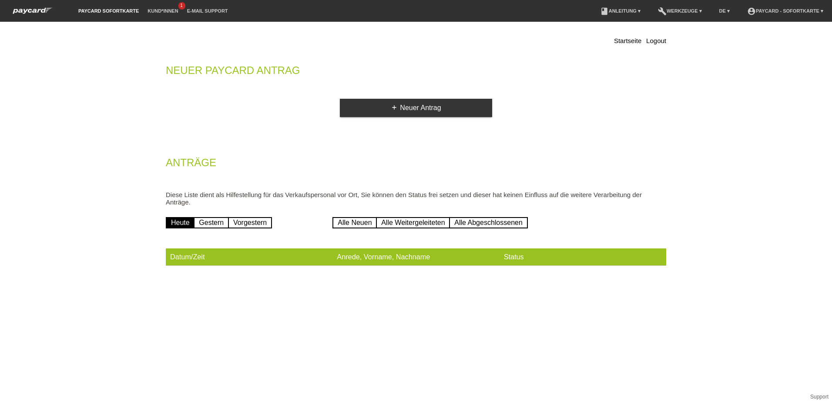  Describe the element at coordinates (208, 11) in the screenshot. I see `a: E-Mail Support` at that location.